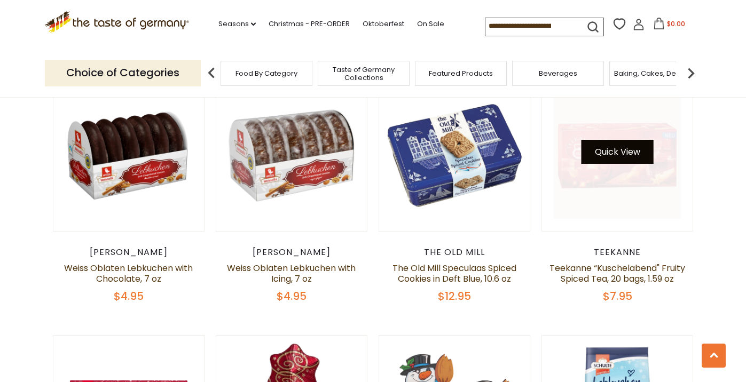 Image resolution: width=746 pixels, height=382 pixels. What do you see at coordinates (617, 296) in the screenshot?
I see `span: $7.95` at bounding box center [617, 296].